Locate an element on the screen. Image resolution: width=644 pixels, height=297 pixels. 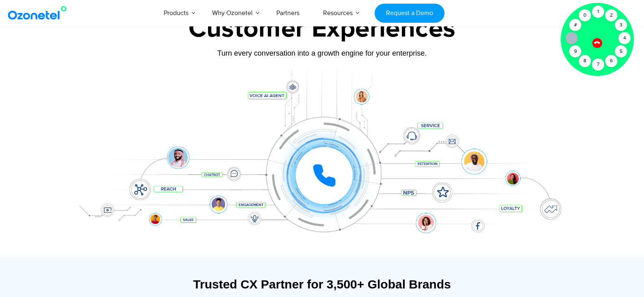
div: Trusted CX Partner for 3,500+ Global Brands is located at coordinates (322, 284).